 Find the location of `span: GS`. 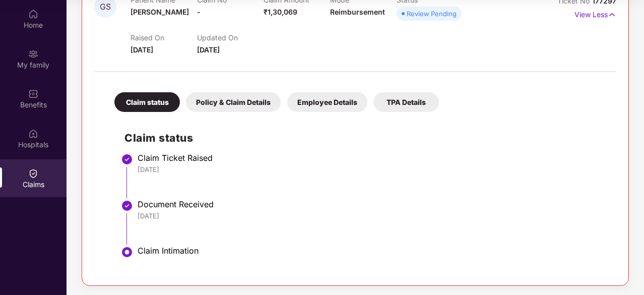

span: GS is located at coordinates (105, 6).